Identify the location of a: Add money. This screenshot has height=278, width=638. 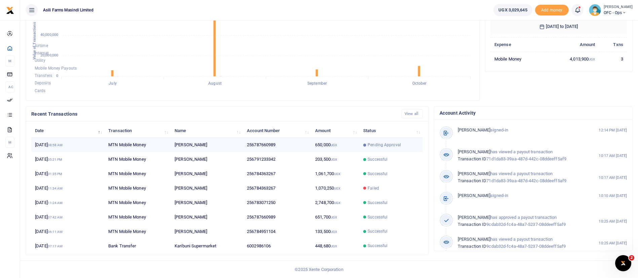
(552, 9).